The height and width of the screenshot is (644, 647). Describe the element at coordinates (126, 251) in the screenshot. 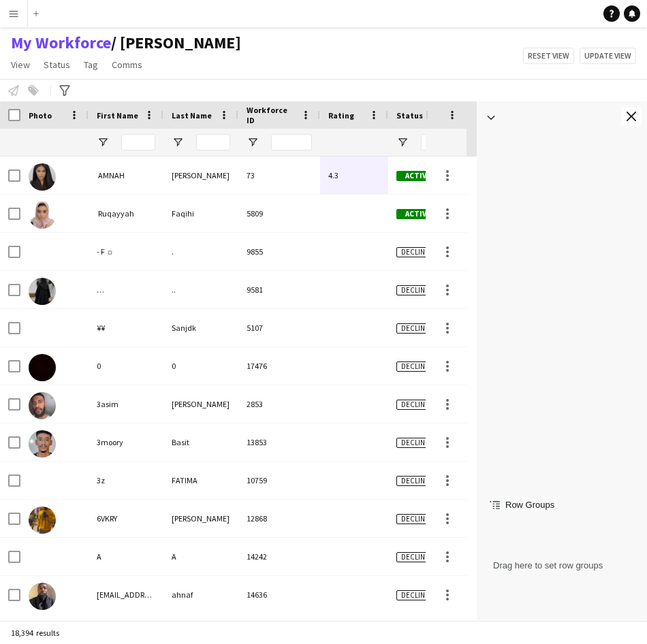

I see `div: - F ☼` at that location.